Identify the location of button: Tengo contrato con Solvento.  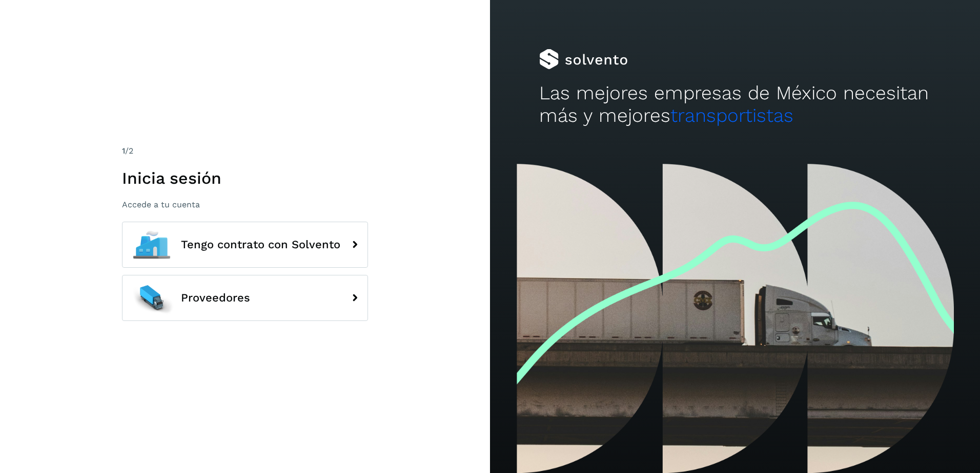
(245, 245).